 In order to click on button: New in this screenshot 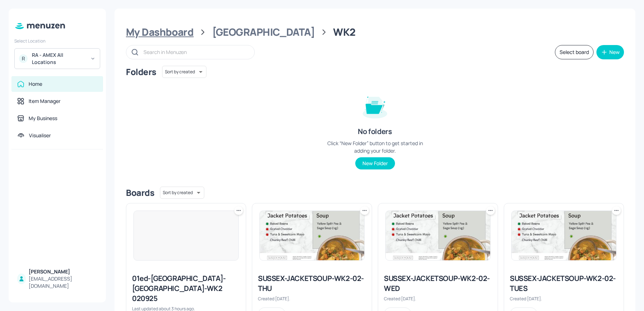, I will do `click(610, 52)`.